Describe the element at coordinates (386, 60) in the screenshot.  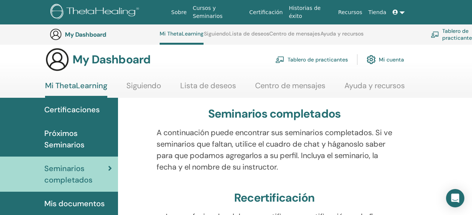
I see `a: Mi cuenta` at that location.